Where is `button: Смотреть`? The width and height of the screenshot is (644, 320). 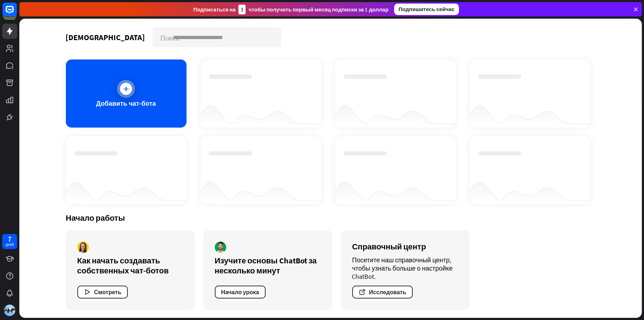 button: Смотреть is located at coordinates (103, 292).